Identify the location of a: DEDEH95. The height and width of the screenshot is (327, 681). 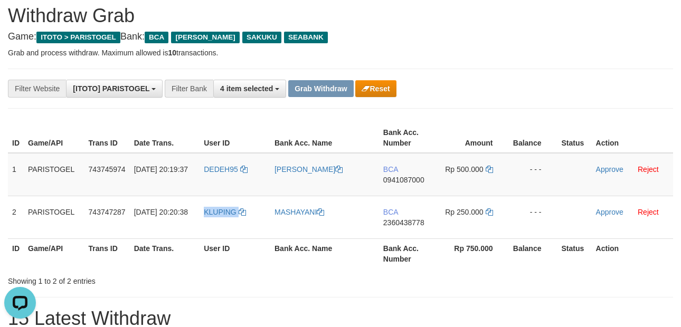
(225, 169).